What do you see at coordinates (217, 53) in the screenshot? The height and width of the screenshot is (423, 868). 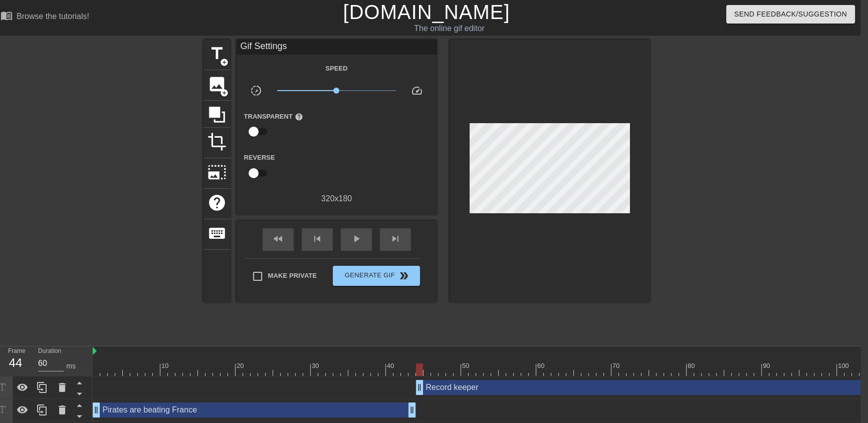 I see `span: title` at bounding box center [217, 53].